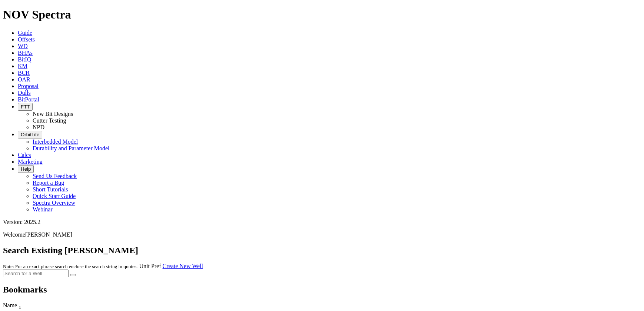 The height and width of the screenshot is (311, 644). What do you see at coordinates (24, 93) in the screenshot?
I see `a: Dulls` at bounding box center [24, 93].